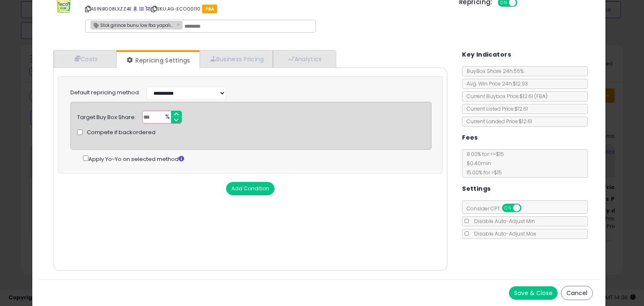  What do you see at coordinates (304, 59) in the screenshot?
I see `a: Analytics` at bounding box center [304, 59].